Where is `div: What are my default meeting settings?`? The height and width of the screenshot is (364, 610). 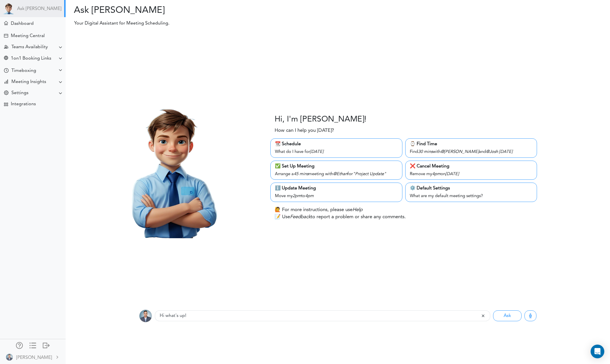 div: What are my default meeting settings? is located at coordinates (471, 196).